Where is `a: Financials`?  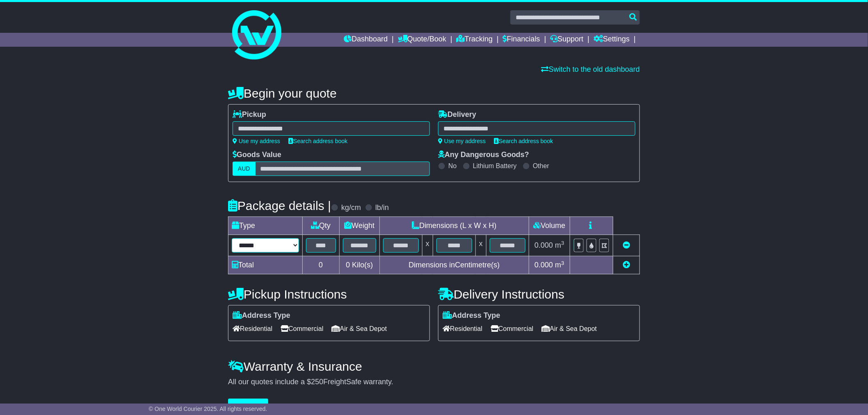
a: Financials is located at coordinates (521, 40).